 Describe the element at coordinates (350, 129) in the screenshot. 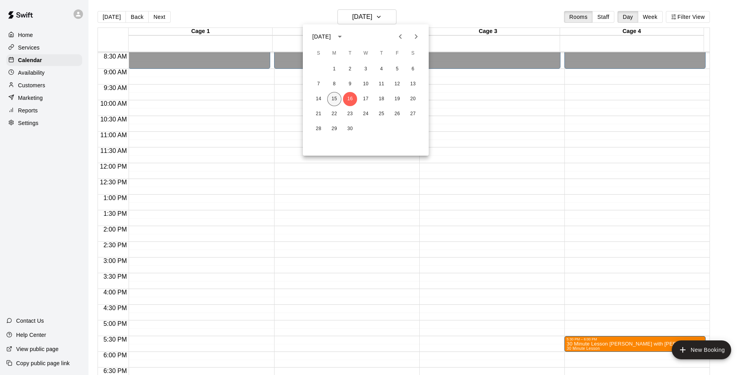

I see `button: 30` at that location.